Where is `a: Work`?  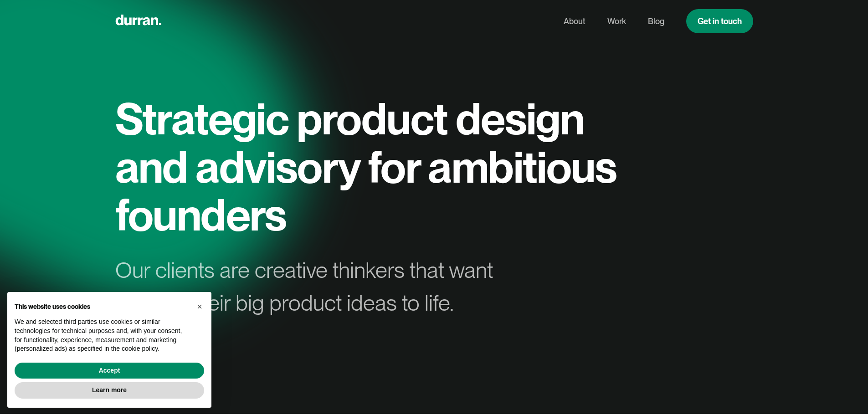
a: Work is located at coordinates (617, 22).